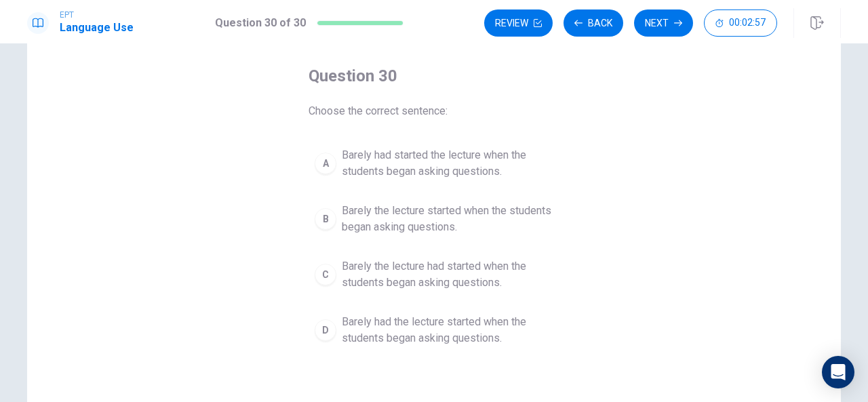 The image size is (868, 402). Describe the element at coordinates (97, 28) in the screenshot. I see `h1: Language Use` at that location.